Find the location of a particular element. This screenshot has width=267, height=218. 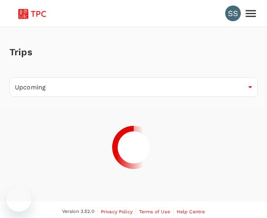

img: Tsao Pao Chee Group Pte Ltd is located at coordinates (34, 13).